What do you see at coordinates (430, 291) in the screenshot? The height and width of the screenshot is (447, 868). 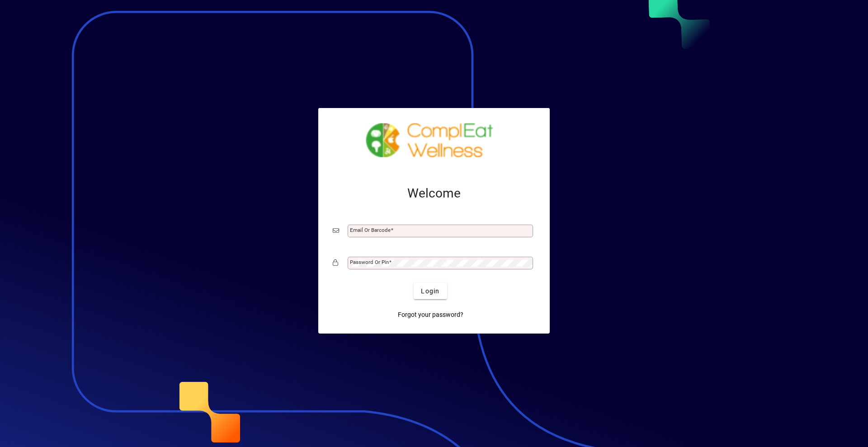 I see `span: Login` at bounding box center [430, 291].